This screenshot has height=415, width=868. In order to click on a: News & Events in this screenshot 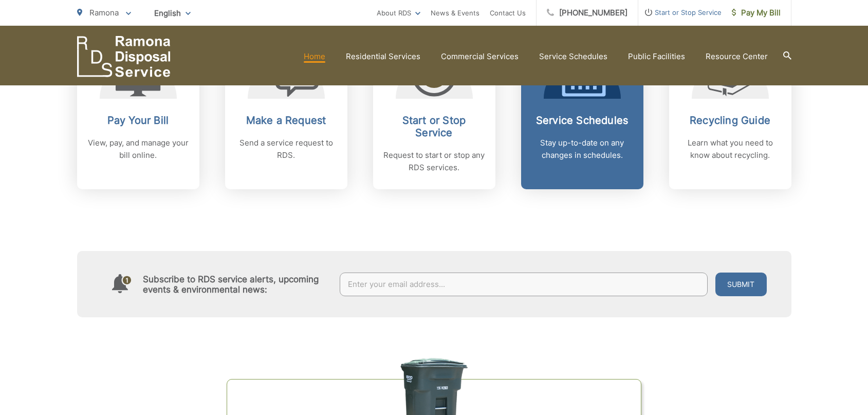, I will do `click(455, 13)`.